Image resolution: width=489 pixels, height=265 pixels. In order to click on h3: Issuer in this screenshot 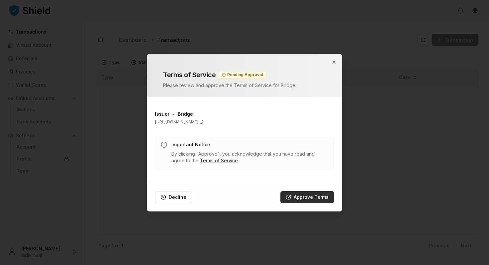, I will do `click(162, 114)`.